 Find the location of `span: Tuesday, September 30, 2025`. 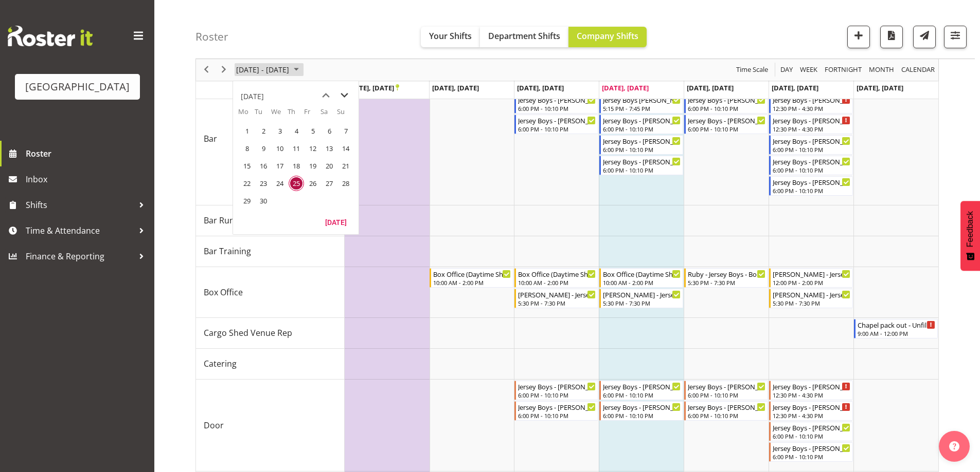

span: Tuesday, September 30, 2025 is located at coordinates (263, 201).